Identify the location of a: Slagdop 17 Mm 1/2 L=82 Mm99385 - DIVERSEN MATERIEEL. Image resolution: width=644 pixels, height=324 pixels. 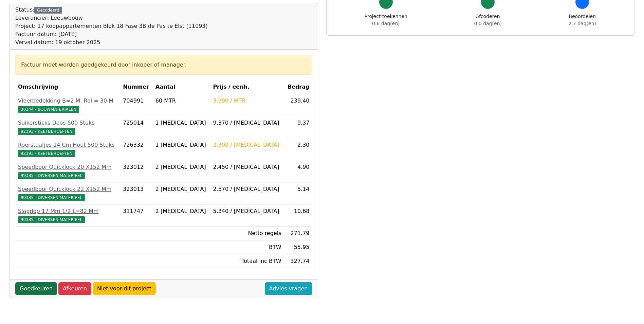
(67, 215).